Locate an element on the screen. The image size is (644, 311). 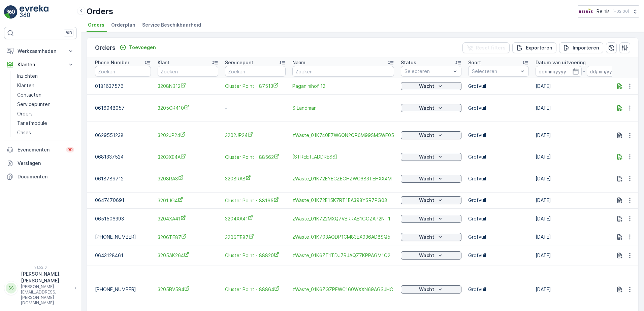
p: Soort is located at coordinates (474, 62).